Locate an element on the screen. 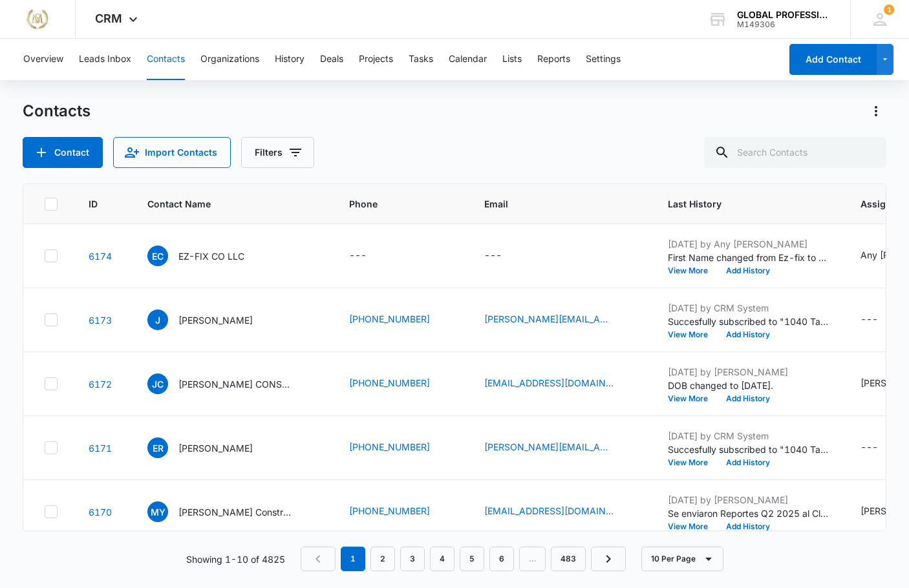 The height and width of the screenshot is (588, 909). div: Email - eric@trustedvirtualteam.com - Select to Edit Field is located at coordinates (561, 448).